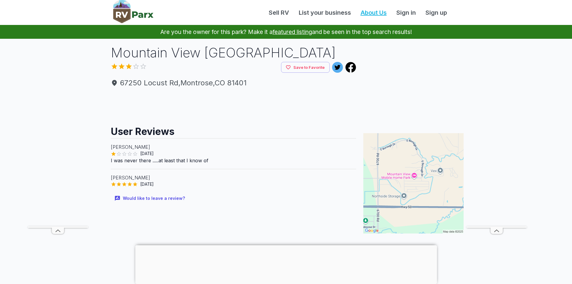 The image size is (572, 284). I want to click on a: featured listing, so click(292, 32).